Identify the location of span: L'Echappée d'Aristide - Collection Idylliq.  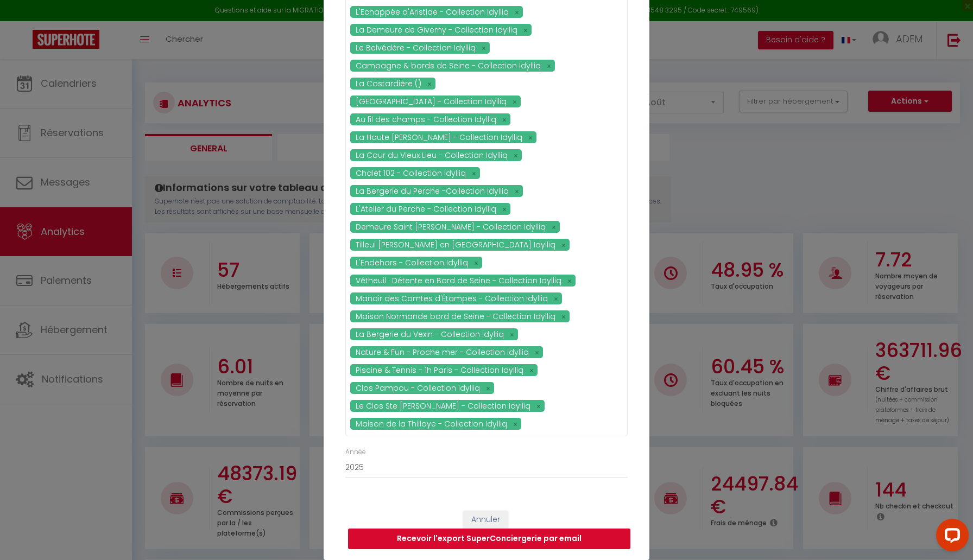
(432, 12).